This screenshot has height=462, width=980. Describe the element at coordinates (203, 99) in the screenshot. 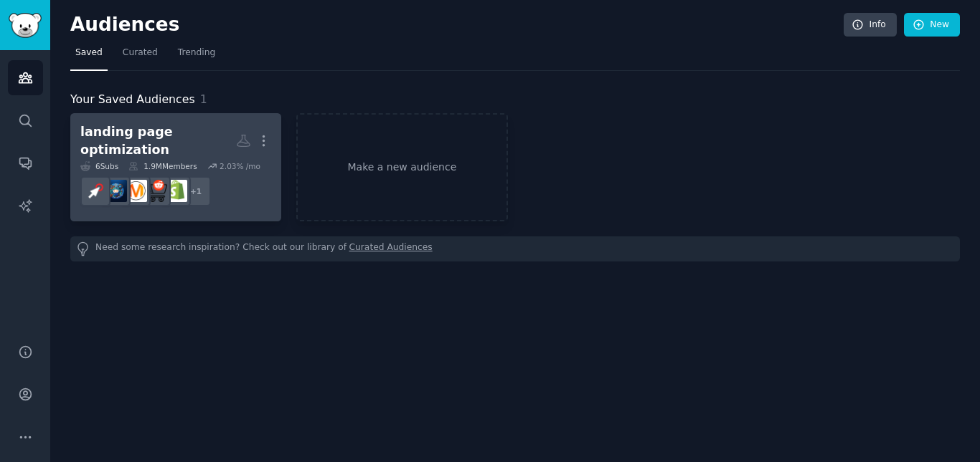

I see `span: 1` at that location.